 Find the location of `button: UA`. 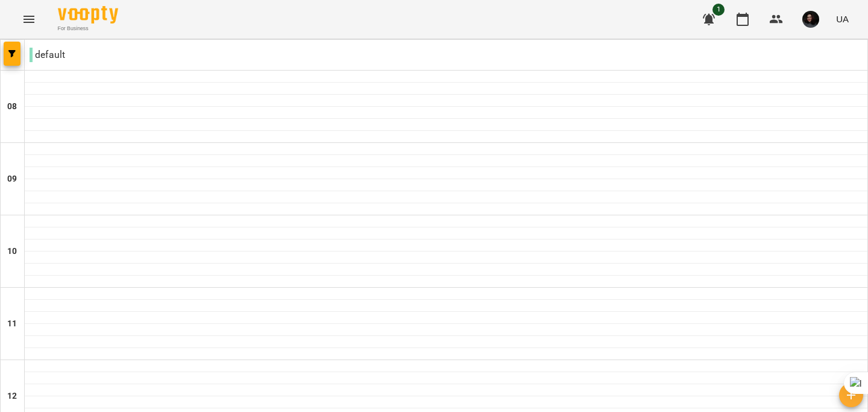

button: UA is located at coordinates (842, 19).